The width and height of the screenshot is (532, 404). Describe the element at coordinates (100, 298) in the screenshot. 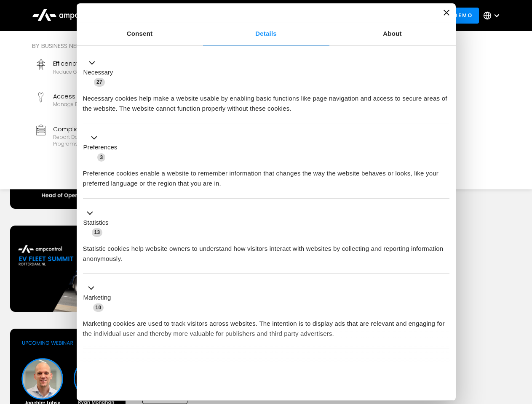

I see `button: Marketing (10)` at that location.